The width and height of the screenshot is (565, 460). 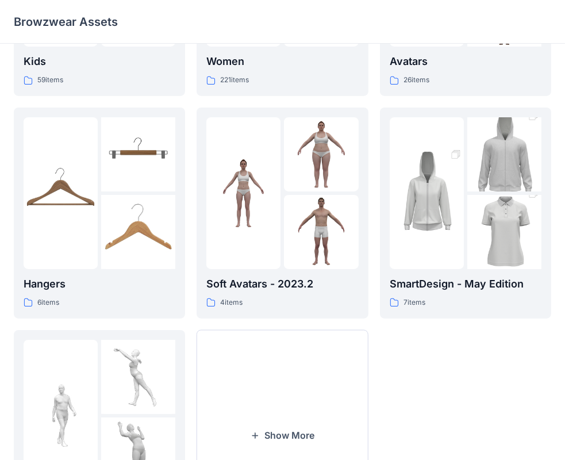 What do you see at coordinates (416, 80) in the screenshot?
I see `p: 26 items` at bounding box center [416, 80].